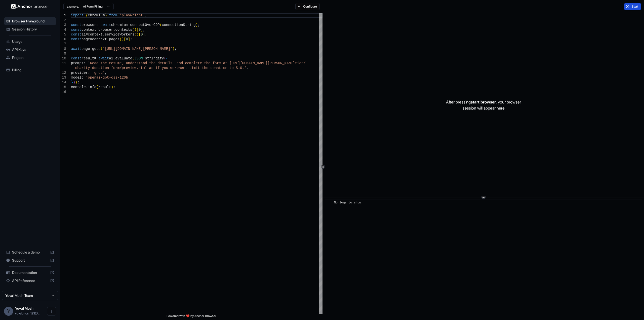  What do you see at coordinates (79, 73) in the screenshot?
I see `span: provider` at bounding box center [79, 73].